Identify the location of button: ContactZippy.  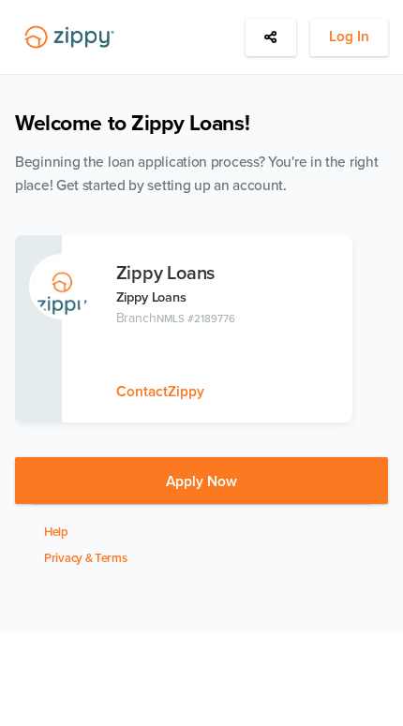
(160, 391).